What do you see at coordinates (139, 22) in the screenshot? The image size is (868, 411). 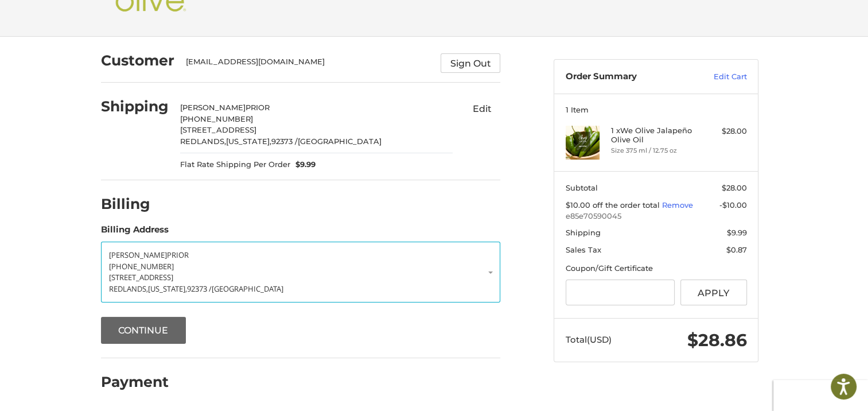 I see `button: Open LiveChat chat widget` at bounding box center [139, 22].